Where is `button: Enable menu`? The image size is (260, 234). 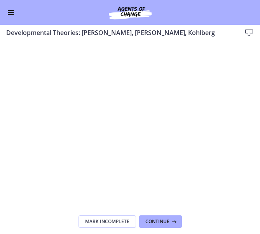
button: Enable menu is located at coordinates (11, 12).